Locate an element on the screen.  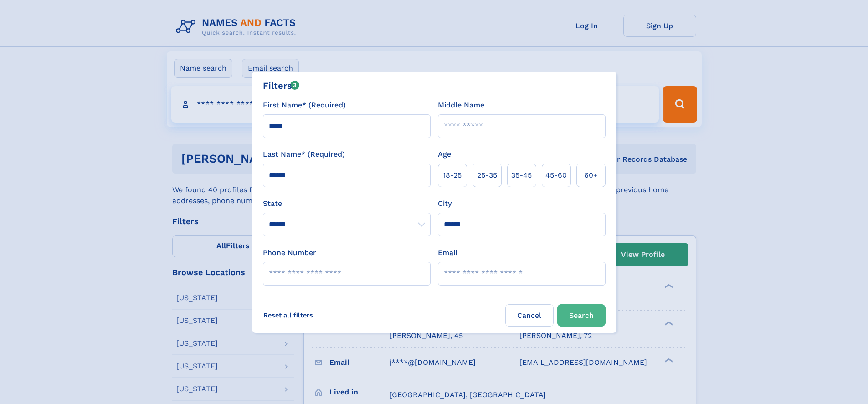
label: City is located at coordinates (444, 204).